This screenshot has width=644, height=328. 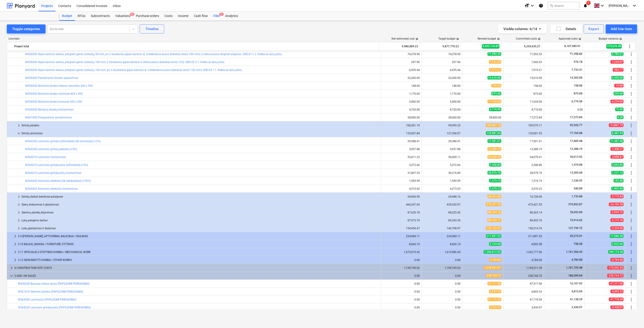 What do you see at coordinates (216, 16) in the screenshot?
I see `div: Files` at bounding box center [216, 16].